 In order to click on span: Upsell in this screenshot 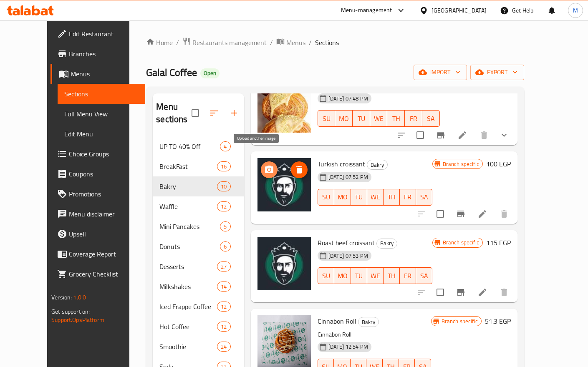, I will do `click(103, 234)`.